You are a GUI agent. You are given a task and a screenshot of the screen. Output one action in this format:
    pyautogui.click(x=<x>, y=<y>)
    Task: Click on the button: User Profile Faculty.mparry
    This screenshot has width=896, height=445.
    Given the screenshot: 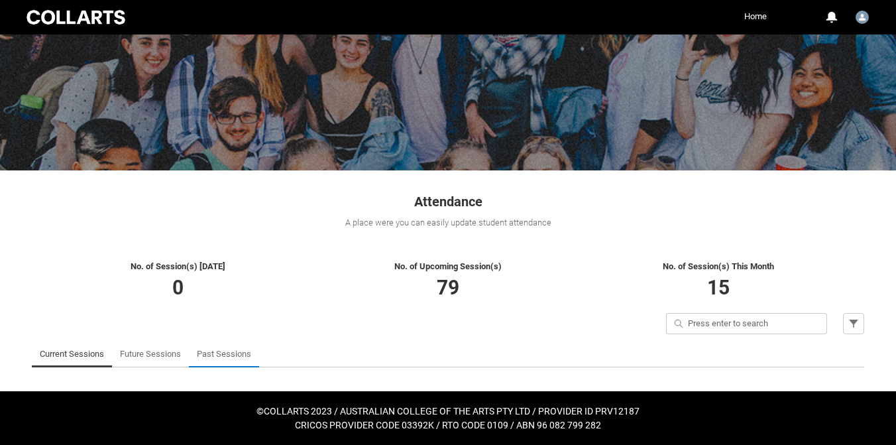 What is the action you would take?
    pyautogui.click(x=863, y=16)
    